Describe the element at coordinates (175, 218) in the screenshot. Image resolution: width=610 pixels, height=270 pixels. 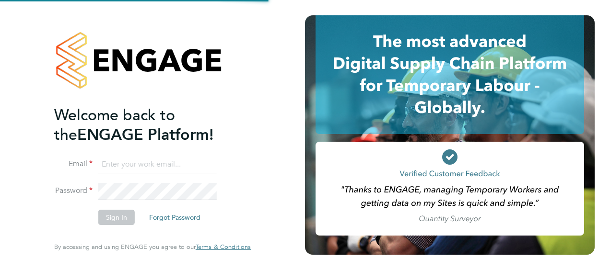
I see `button: Forgot Password` at that location.